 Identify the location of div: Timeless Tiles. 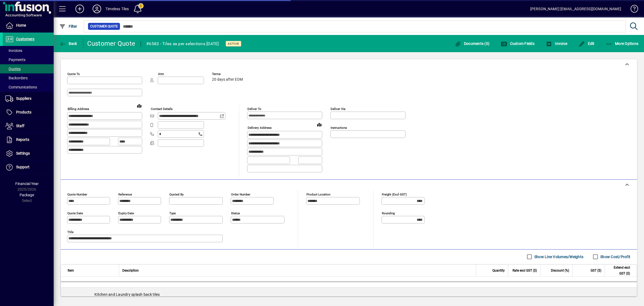
(117, 9).